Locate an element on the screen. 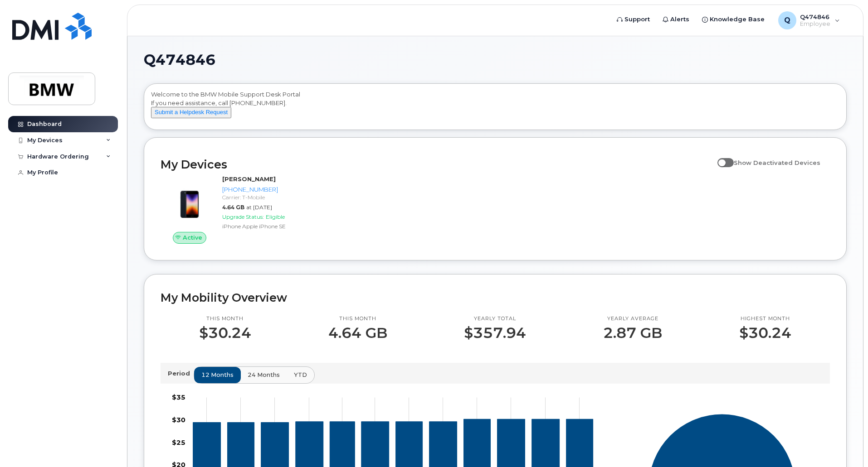  tspan: $35 is located at coordinates (179, 398).